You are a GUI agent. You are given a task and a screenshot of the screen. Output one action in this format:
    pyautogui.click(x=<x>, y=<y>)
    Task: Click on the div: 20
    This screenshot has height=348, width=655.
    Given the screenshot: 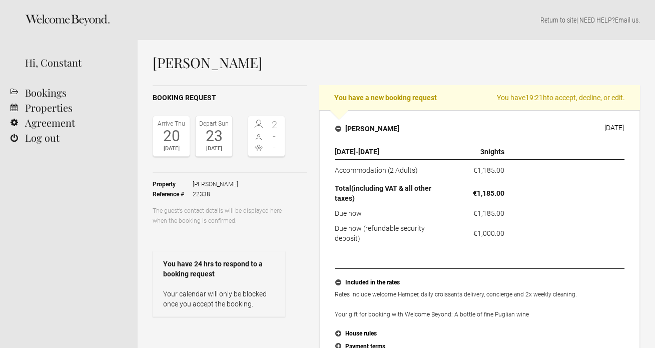 What is the action you would take?
    pyautogui.click(x=171, y=136)
    